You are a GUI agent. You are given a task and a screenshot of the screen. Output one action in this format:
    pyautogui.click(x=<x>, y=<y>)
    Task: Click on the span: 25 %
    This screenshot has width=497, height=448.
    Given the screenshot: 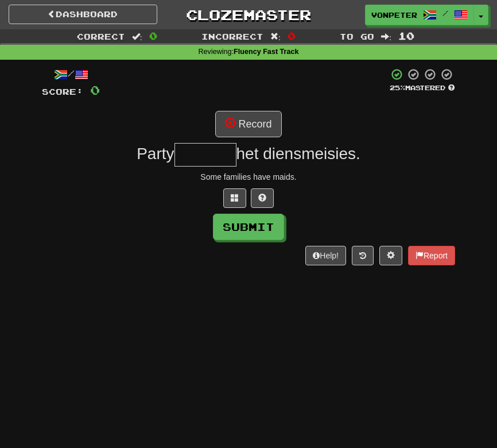 What is the action you would take?
    pyautogui.click(x=397, y=87)
    